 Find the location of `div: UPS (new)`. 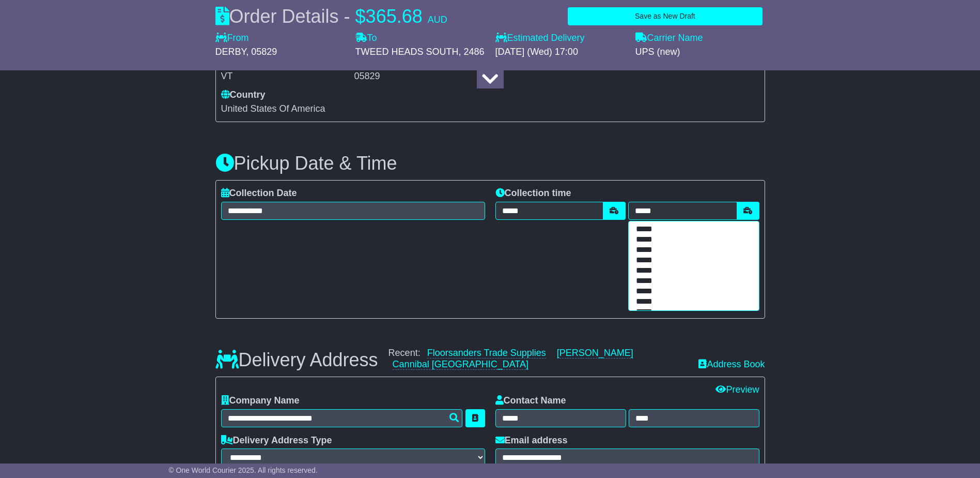

div: UPS (new) is located at coordinates (700, 52).